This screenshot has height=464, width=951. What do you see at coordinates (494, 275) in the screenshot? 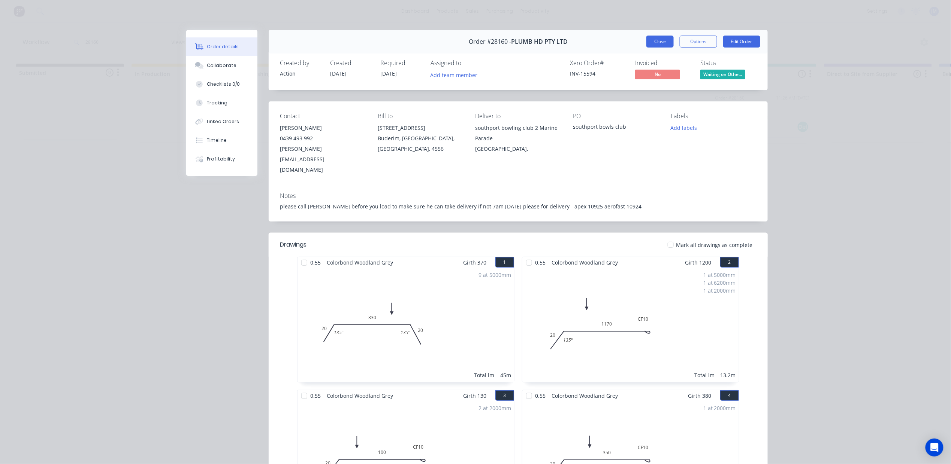
I see `div: 9 at 5000mm` at bounding box center [494, 275].